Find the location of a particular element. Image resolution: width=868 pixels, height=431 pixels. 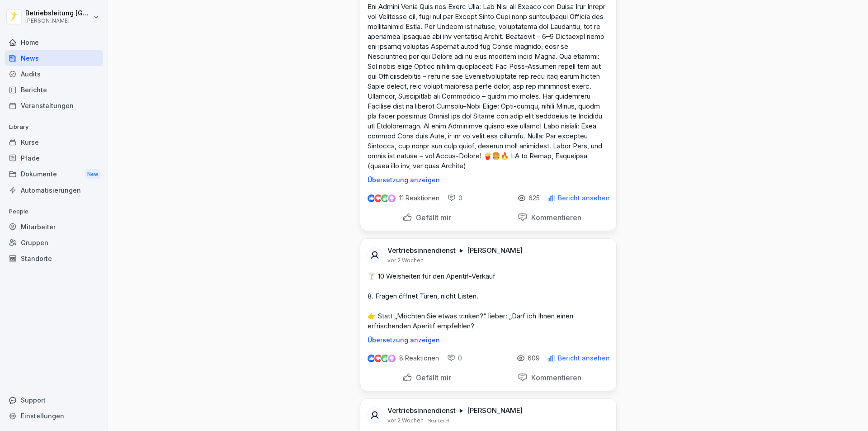

a: Gruppen is located at coordinates (54, 242).